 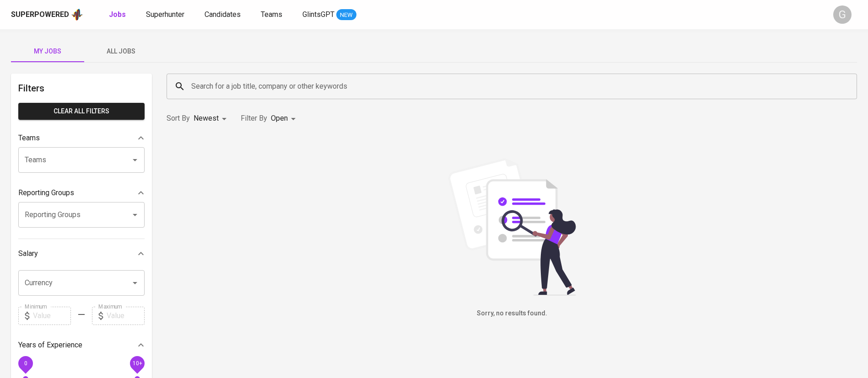 What do you see at coordinates (81, 111) in the screenshot?
I see `button: Clear All filters` at bounding box center [81, 111].